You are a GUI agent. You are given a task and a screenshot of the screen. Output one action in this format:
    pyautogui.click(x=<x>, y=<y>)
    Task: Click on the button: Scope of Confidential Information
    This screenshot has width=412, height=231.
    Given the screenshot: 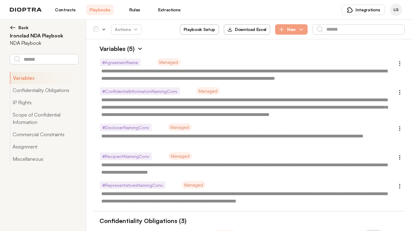 What is the action you would take?
    pyautogui.click(x=44, y=119)
    